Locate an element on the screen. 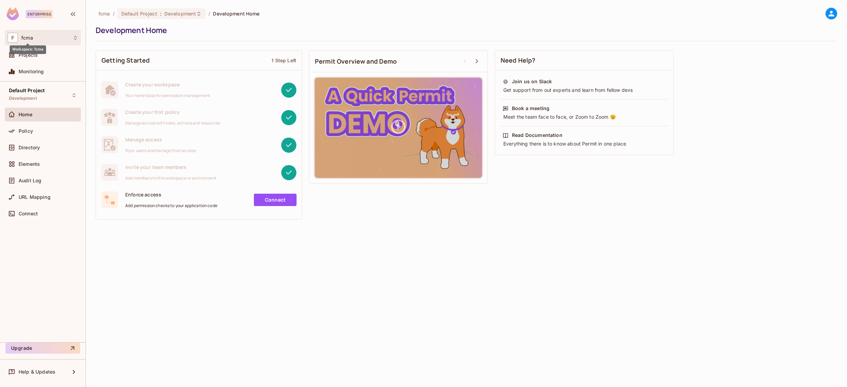 This screenshot has width=847, height=387. div: Development Home is located at coordinates (465, 30).